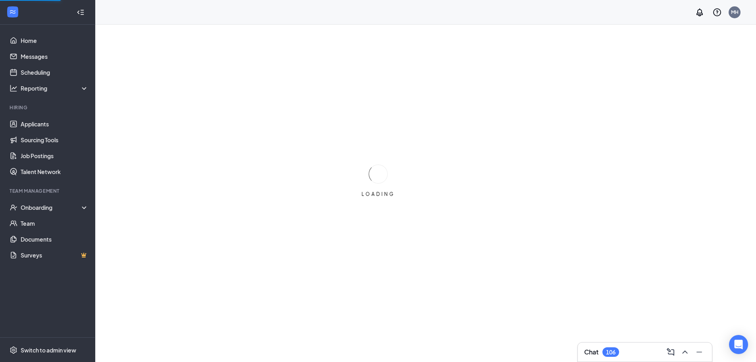  I want to click on svg: ComposeMessage, so click(671, 352).